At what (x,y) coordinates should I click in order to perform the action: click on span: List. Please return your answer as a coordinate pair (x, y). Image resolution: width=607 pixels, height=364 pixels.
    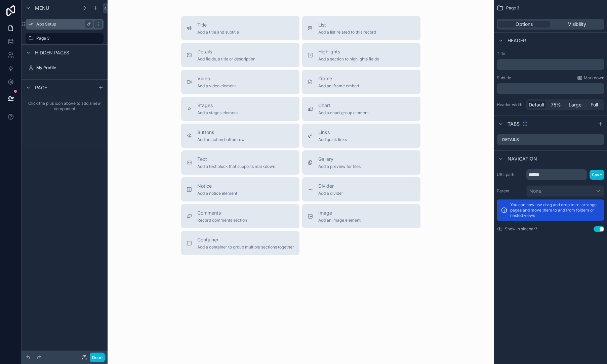
    Looking at the image, I should click on (347, 25).